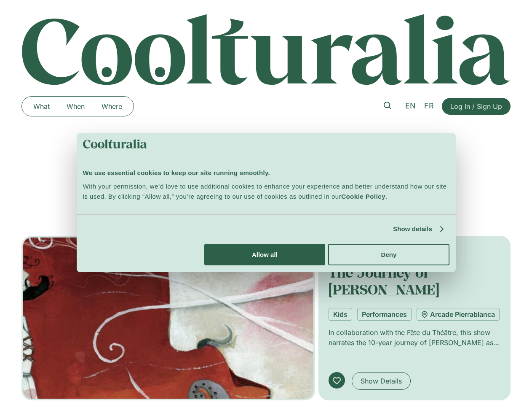 This screenshot has height=405, width=532. I want to click on a: Show Details, so click(381, 381).